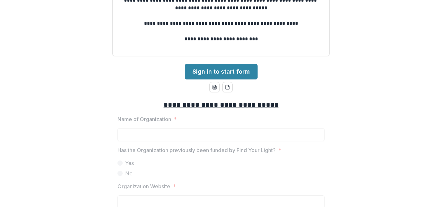 Image resolution: width=442 pixels, height=207 pixels. I want to click on span: No, so click(129, 174).